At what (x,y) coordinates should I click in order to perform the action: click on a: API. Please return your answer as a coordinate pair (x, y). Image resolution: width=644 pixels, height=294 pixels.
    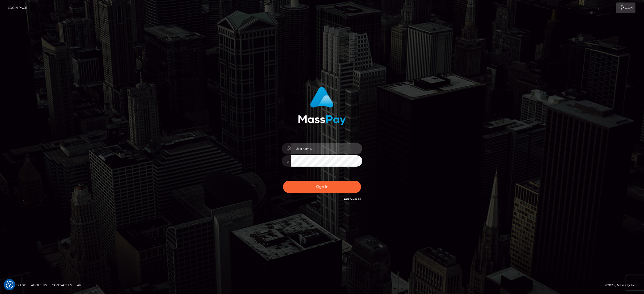
    Looking at the image, I should click on (80, 285).